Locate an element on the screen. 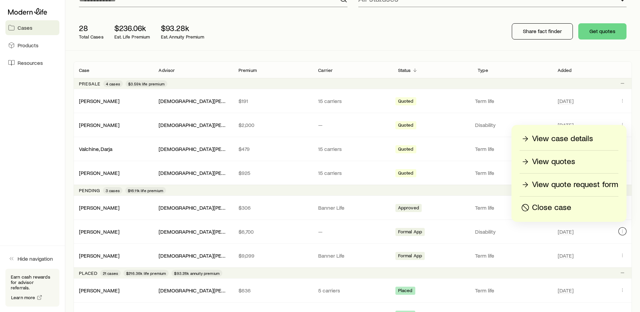 This screenshot has height=312, width=640. p: $479 is located at coordinates (273, 149).